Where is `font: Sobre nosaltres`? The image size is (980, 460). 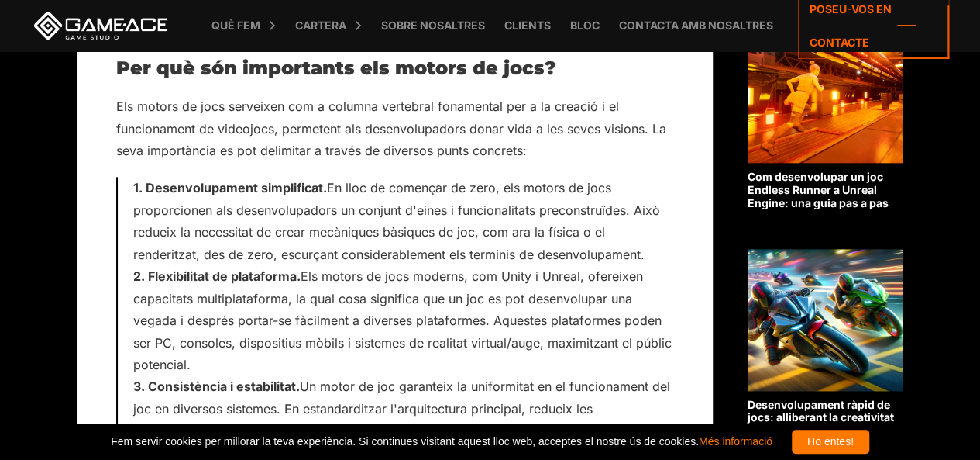
font: Sobre nosaltres is located at coordinates (433, 25).